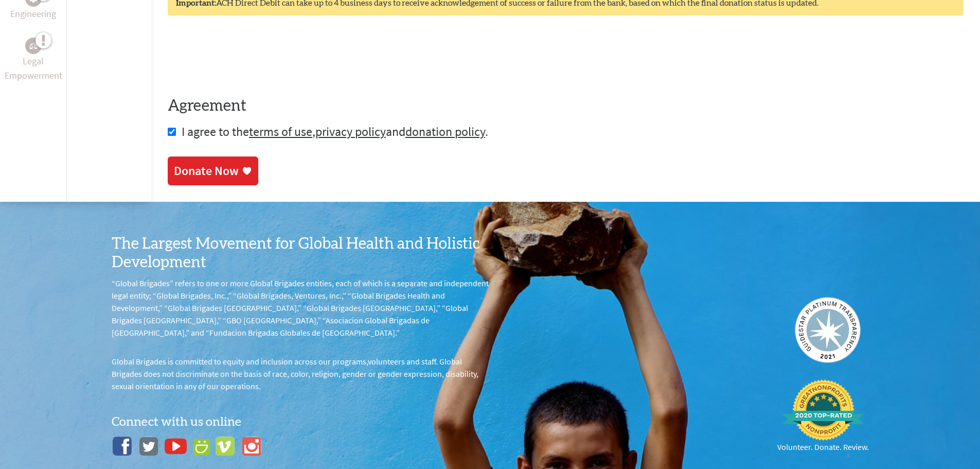  Describe the element at coordinates (335, 131) in the screenshot. I see `span: I agree to the , and .` at that location.